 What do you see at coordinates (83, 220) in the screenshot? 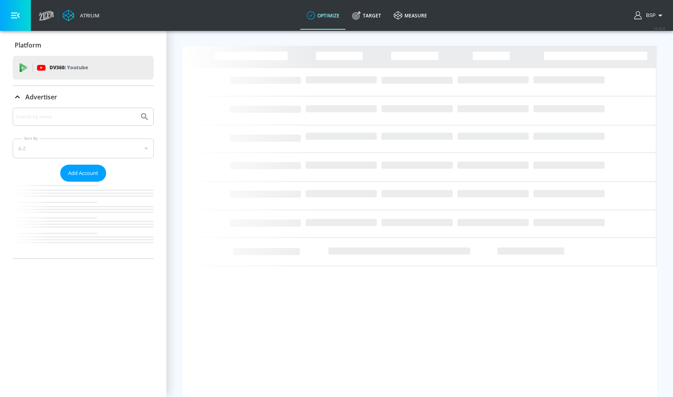
I see `nav: list of Advertiser` at bounding box center [83, 220].